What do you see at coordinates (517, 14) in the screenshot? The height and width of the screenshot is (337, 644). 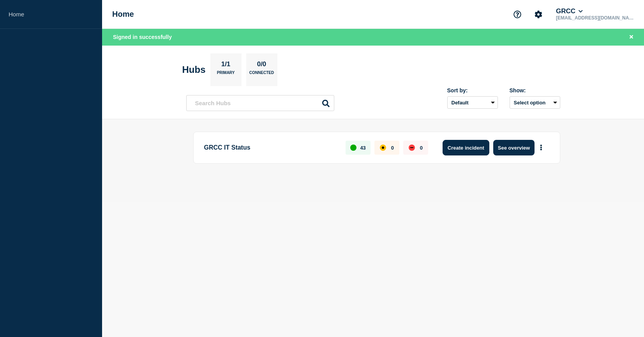 I see `button: Support` at bounding box center [517, 14].